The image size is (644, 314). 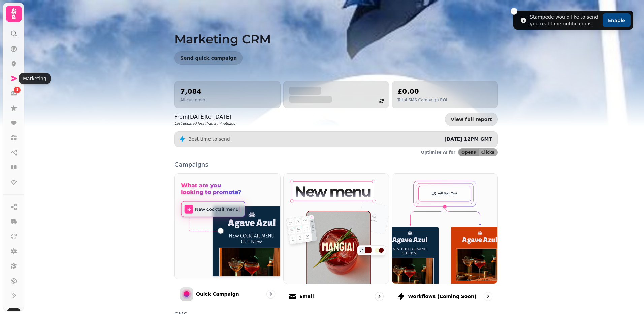 What do you see at coordinates (468, 152) in the screenshot?
I see `button: Opens` at bounding box center [468, 152].